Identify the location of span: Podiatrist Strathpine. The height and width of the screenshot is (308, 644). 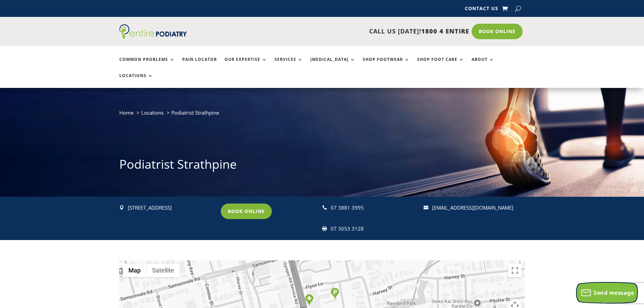
(195, 113).